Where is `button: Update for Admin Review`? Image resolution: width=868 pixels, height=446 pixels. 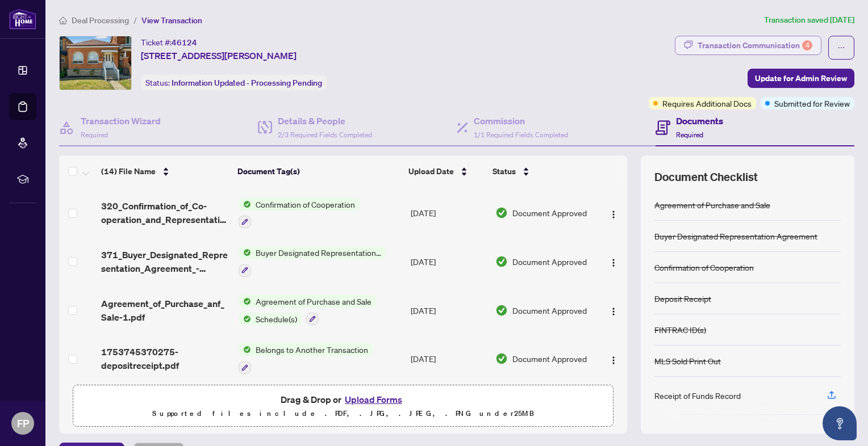
button: Update for Admin Review is located at coordinates (801, 79).